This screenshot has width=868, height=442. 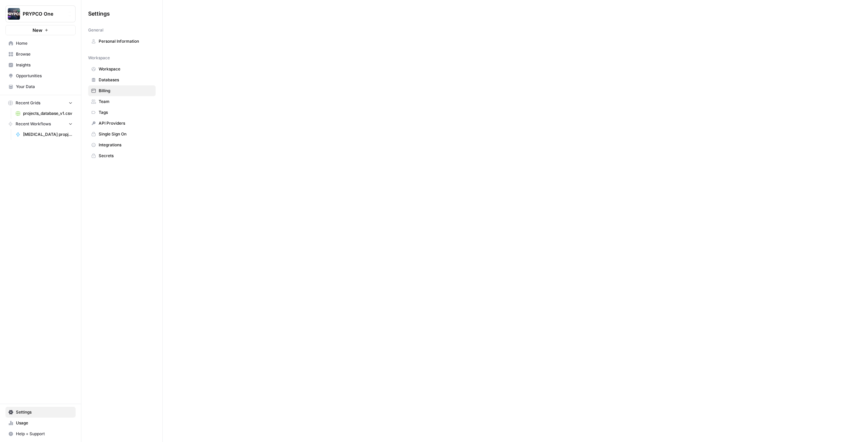 I want to click on a: Opportunities, so click(x=40, y=76).